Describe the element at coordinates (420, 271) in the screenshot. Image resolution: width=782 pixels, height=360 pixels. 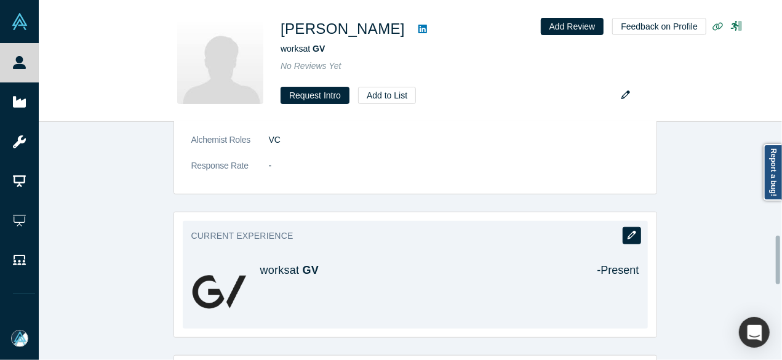
I see `h4: works at` at that location.